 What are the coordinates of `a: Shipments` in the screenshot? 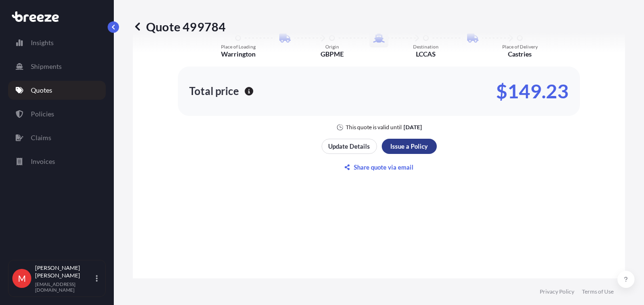 It's located at (57, 67).